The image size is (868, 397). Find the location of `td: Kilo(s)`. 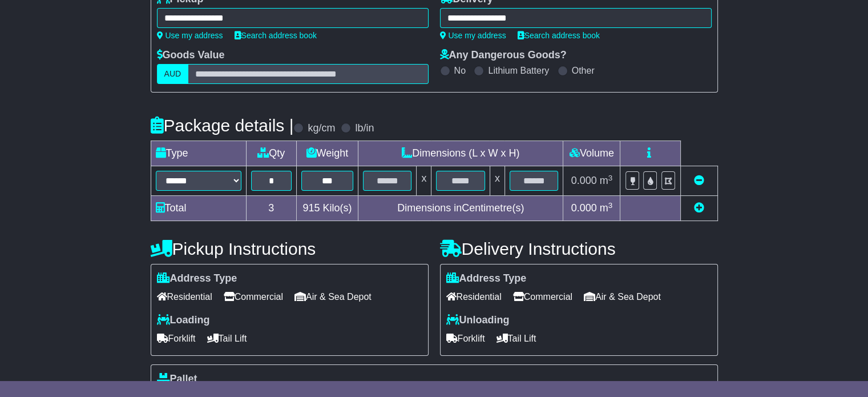

td: Kilo(s) is located at coordinates (327, 209).